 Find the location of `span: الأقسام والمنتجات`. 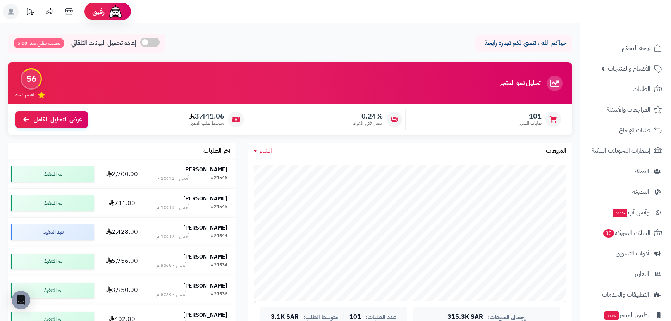

span: الأقسام والمنتجات is located at coordinates (629, 69).